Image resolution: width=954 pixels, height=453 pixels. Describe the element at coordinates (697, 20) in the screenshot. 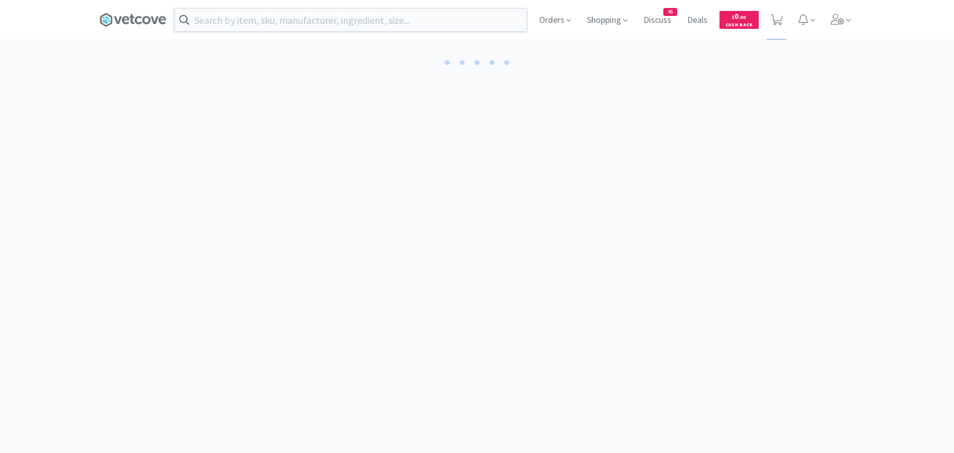

I see `a: Deals` at that location.